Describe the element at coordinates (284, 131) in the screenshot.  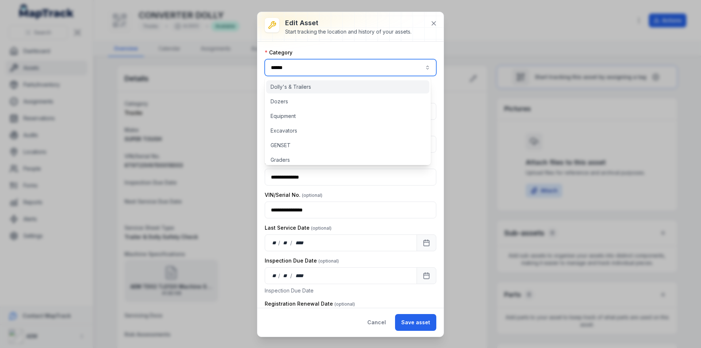
I see `span: Excavators` at that location.